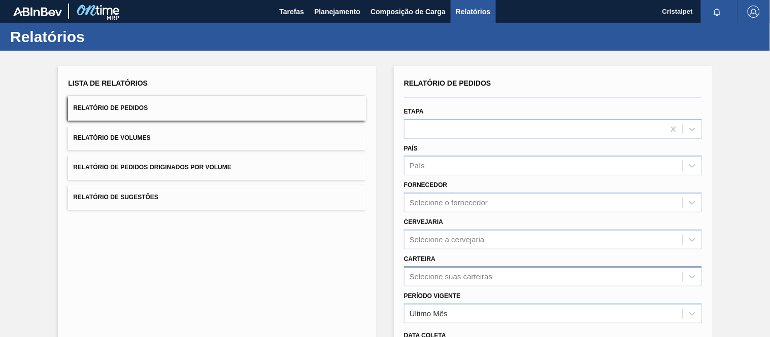 This screenshot has width=770, height=337. What do you see at coordinates (432, 296) in the screenshot?
I see `label: Período Vigente` at bounding box center [432, 296].